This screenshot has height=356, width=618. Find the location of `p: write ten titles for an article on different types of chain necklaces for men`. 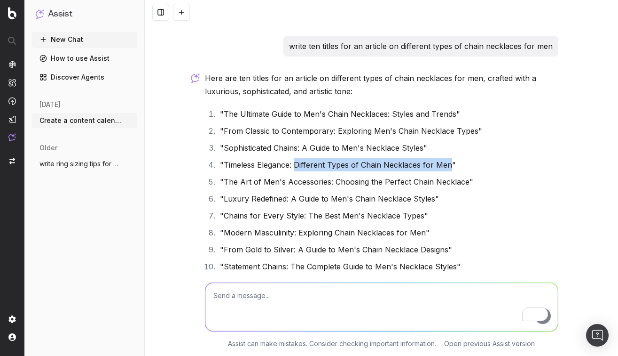

p: write ten titles for an article on different types of chain necklaces for men is located at coordinates (421, 46).